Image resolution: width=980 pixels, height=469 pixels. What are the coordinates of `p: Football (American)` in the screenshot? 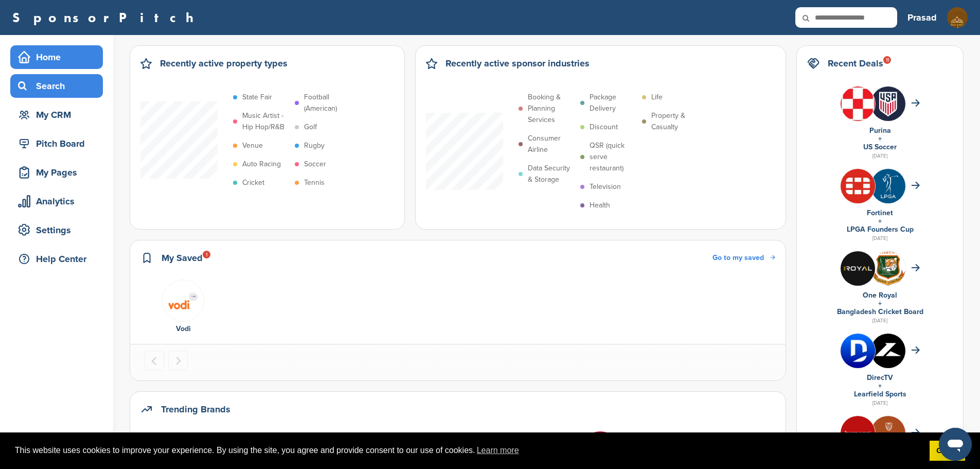 It's located at (328, 103).